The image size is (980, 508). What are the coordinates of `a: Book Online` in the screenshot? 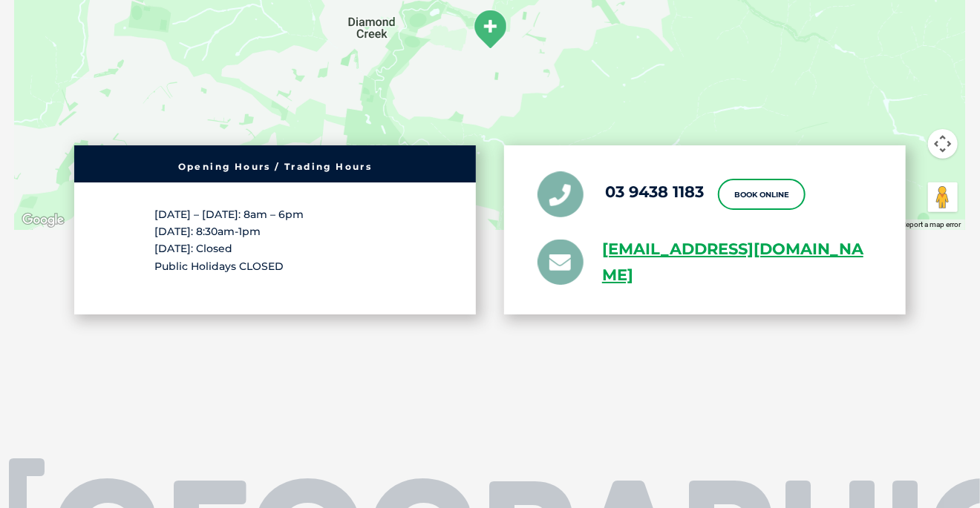 It's located at (762, 194).